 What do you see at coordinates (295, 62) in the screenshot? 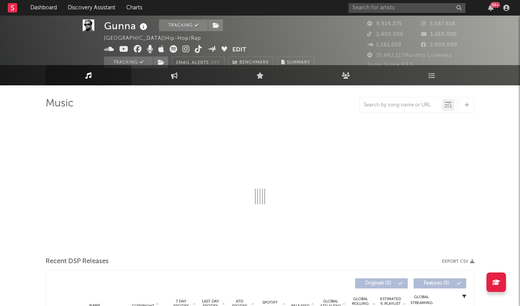
I see `button: Summary` at bounding box center [295, 62].